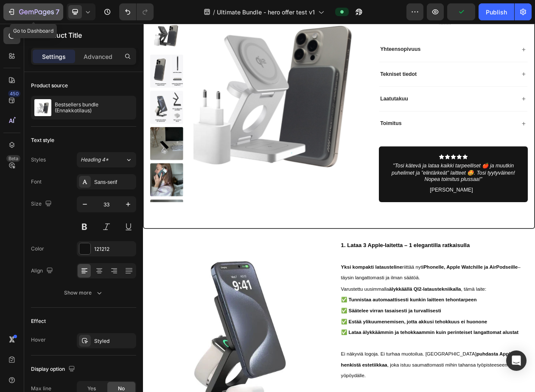 The height and width of the screenshot is (392, 535). What do you see at coordinates (366, 345) in the screenshot?
I see `strong: älykkäällä QI2-lataustekniikalla` at bounding box center [366, 345].